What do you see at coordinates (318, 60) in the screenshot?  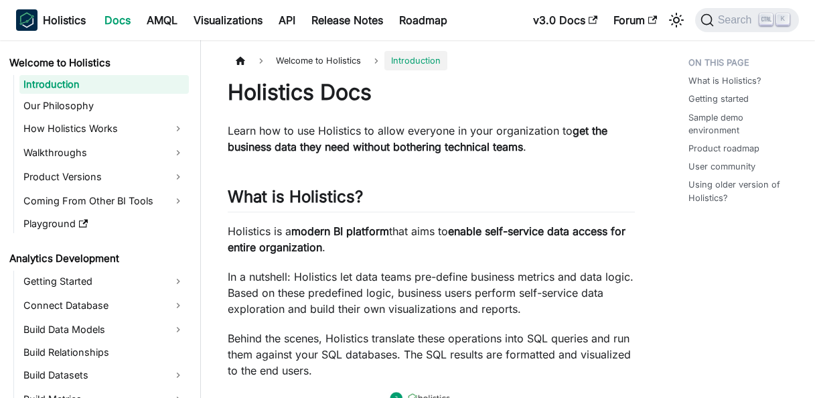 I see `span: Welcome to Holistics` at bounding box center [318, 60].